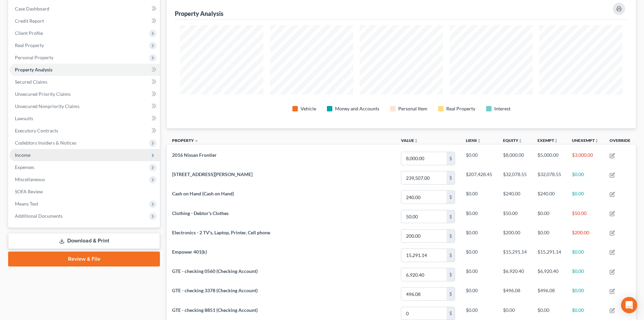  I want to click on span: Cash on Hand (Cash on Hand), so click(203, 194).